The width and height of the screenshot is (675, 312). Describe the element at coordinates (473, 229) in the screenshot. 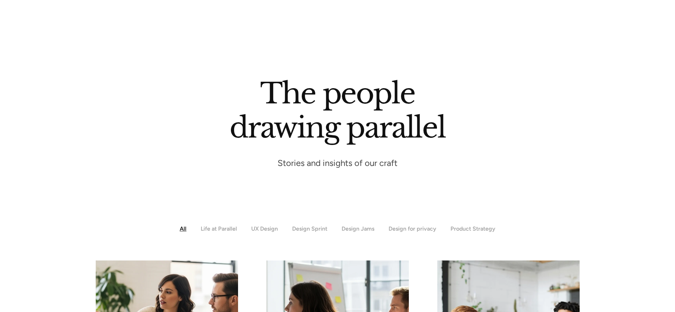

I see `div: Product Strategy` at that location.